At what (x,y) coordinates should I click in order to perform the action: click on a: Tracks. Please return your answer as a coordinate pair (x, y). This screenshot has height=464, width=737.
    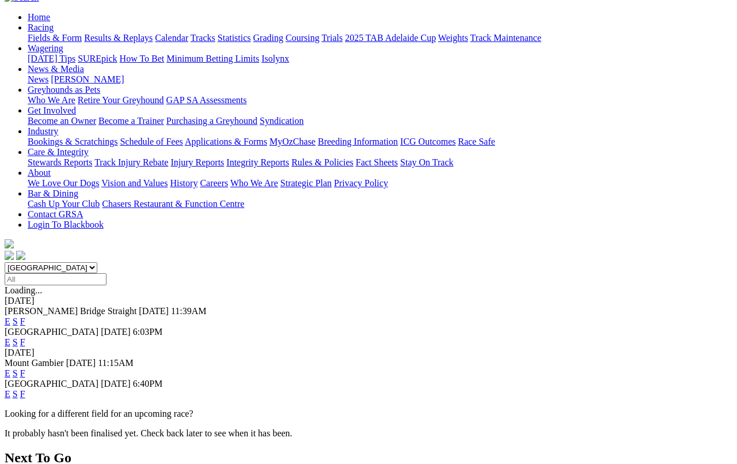
    Looking at the image, I should click on (203, 37).